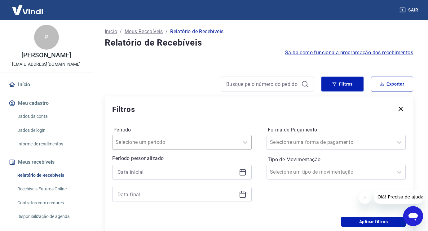  Describe the element at coordinates (46, 103) in the screenshot. I see `button: Meu cadastro` at that location.